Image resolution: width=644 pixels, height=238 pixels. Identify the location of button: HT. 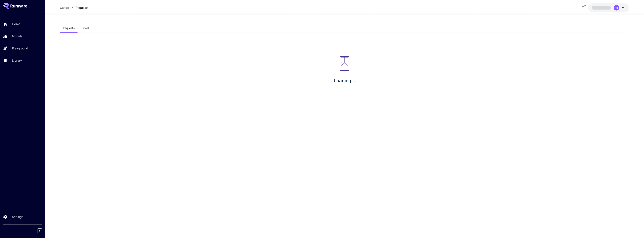
(609, 7).